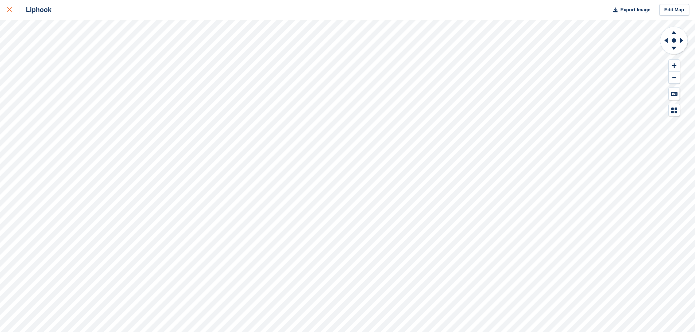 This screenshot has width=695, height=332. I want to click on div: Liphook, so click(35, 10).